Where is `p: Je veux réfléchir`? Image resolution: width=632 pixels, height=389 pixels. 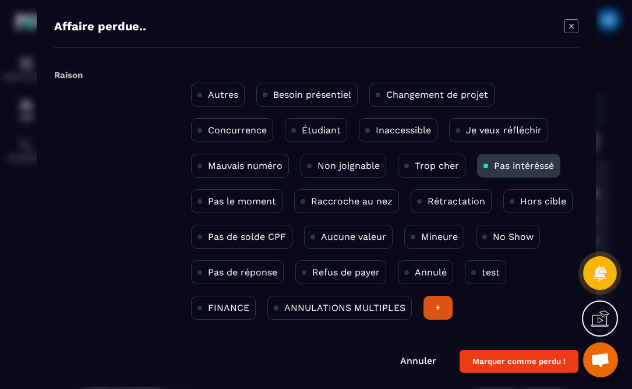
p: Je veux réfléchir is located at coordinates (504, 130).